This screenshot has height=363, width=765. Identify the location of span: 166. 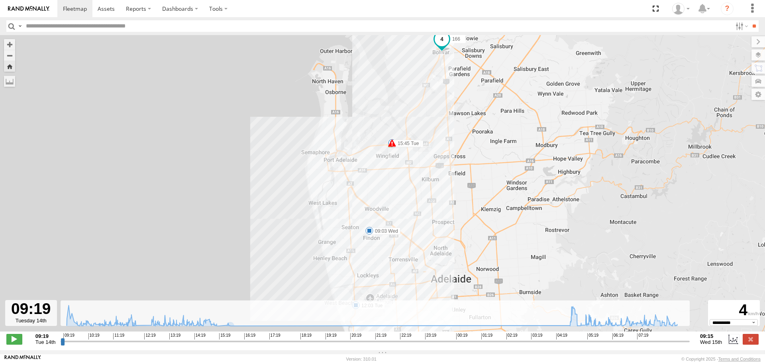
(456, 39).